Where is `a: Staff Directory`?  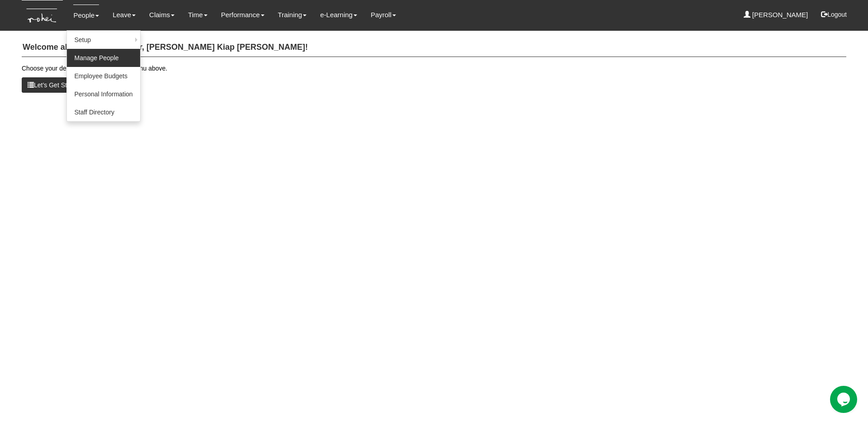
a: Staff Directory is located at coordinates (103, 112).